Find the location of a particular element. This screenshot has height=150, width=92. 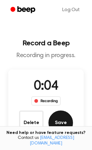

button: Save Audio Record is located at coordinates (61, 123).